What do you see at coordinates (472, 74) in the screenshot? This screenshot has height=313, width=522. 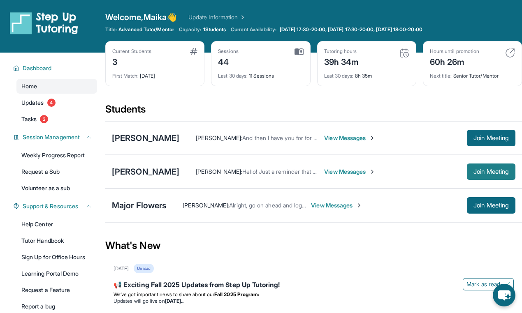 I see `div: Senior Tutor/Mentor` at bounding box center [472, 74].